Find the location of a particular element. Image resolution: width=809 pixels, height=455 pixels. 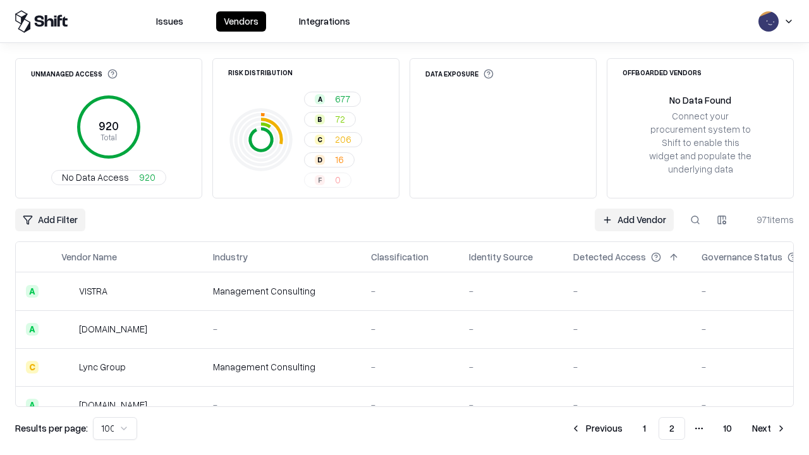

div: 971 items is located at coordinates (768, 219).